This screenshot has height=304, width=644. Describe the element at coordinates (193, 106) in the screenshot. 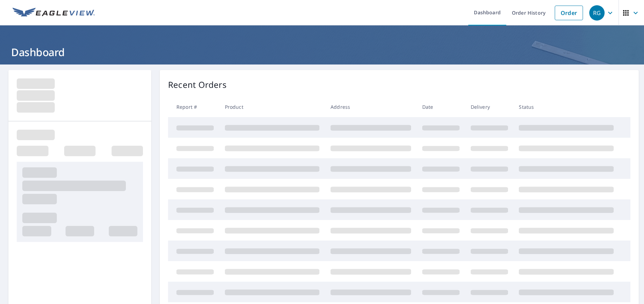

I see `th: Report #` at that location.